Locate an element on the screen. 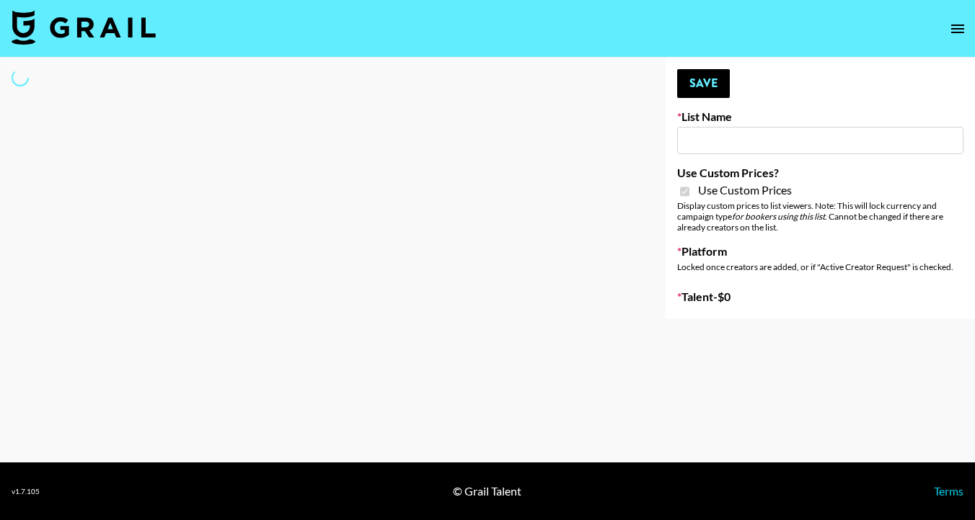 The image size is (975, 520). label: Talent - $ 0 is located at coordinates (820, 297).